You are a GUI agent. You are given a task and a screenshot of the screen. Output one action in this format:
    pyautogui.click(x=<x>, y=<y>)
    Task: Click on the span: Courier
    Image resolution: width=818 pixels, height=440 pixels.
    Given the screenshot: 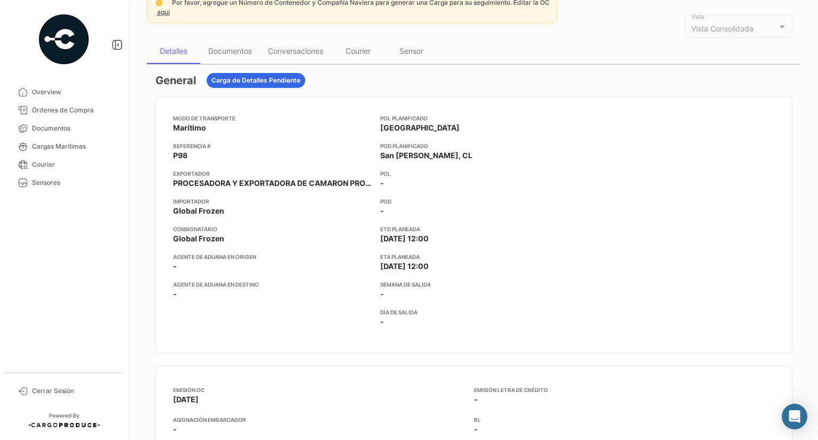 What is the action you would take?
    pyautogui.click(x=73, y=165)
    